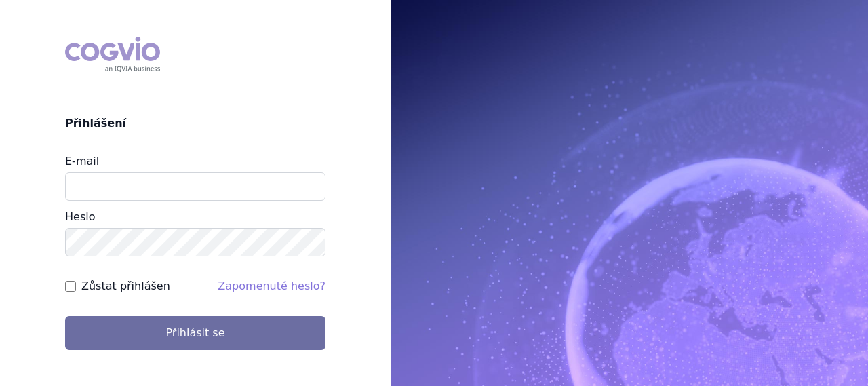 Image resolution: width=868 pixels, height=386 pixels. What do you see at coordinates (195, 124) in the screenshot?
I see `h2: Přihlášení` at bounding box center [195, 124].